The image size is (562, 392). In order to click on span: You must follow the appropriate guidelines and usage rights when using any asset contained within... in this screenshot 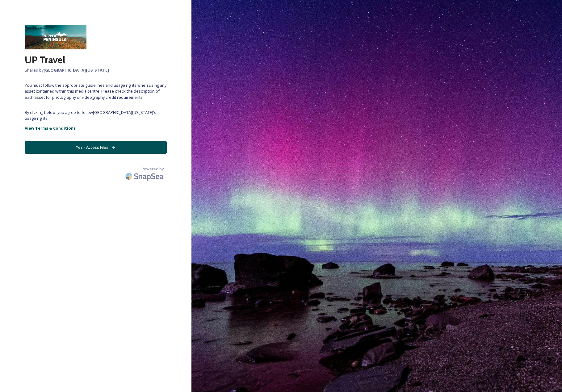, I will do `click(96, 92)`.